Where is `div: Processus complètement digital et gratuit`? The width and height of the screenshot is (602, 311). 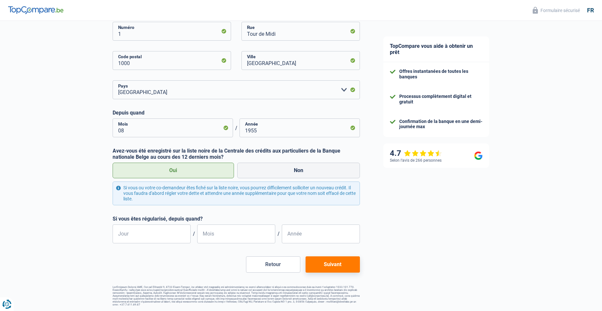
div: Processus complètement digital et gratuit is located at coordinates (441, 99).